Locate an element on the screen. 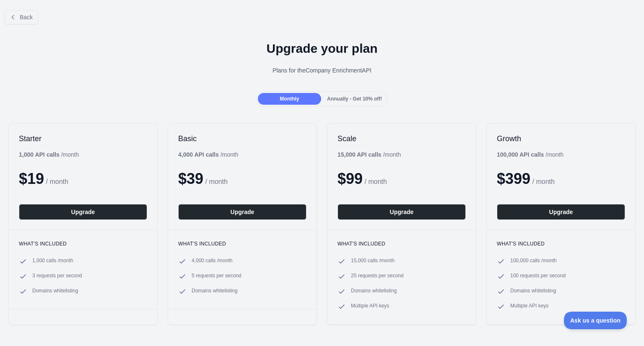 The width and height of the screenshot is (644, 346). span: $ 99 is located at coordinates (350, 178).